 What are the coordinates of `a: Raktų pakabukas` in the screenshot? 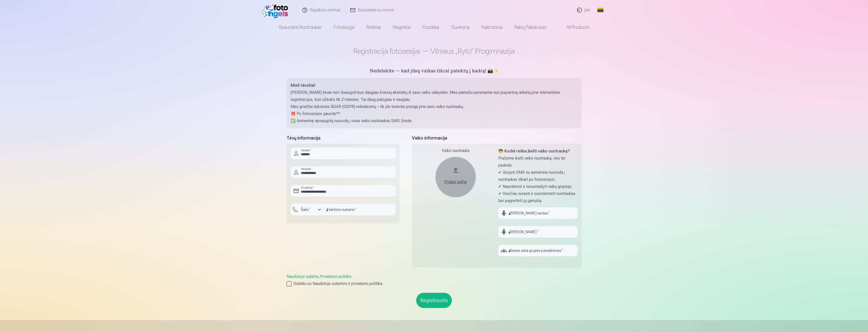 It's located at (531, 28).